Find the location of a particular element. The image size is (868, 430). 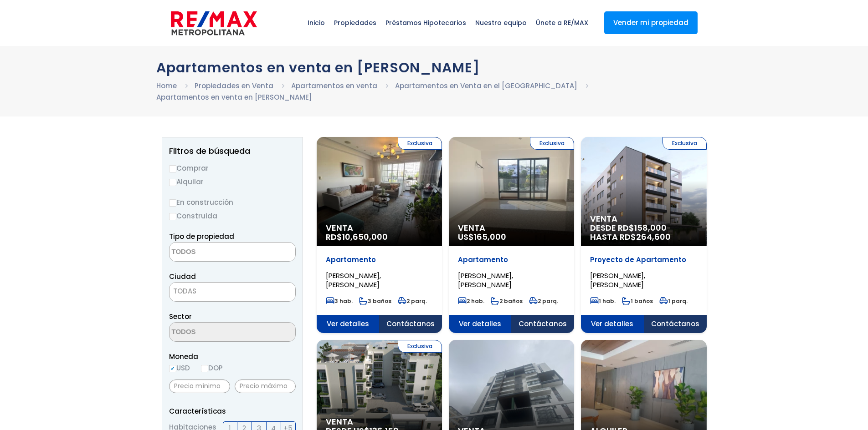

input: Precio mínimo is located at coordinates (199, 386).